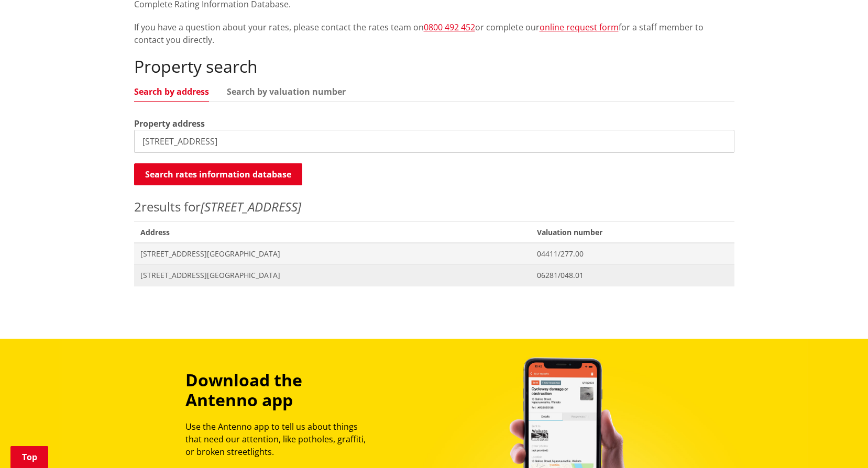 The image size is (868, 468). What do you see at coordinates (280, 440) in the screenshot?
I see `p: Use the Antenno app to tell us about things that need our attention, like potholes, graffiti, or ...` at bounding box center [280, 440].